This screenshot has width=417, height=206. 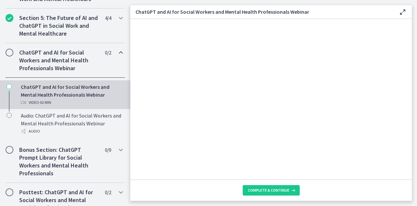 I want to click on div: Video, so click(x=72, y=102).